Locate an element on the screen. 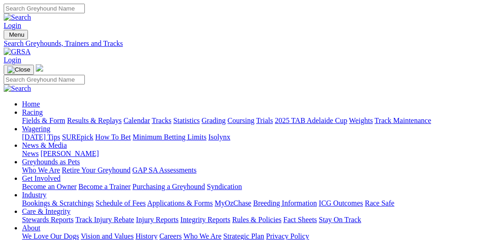 Image resolution: width=499 pixels, height=240 pixels. a: SUREpick is located at coordinates (77, 137).